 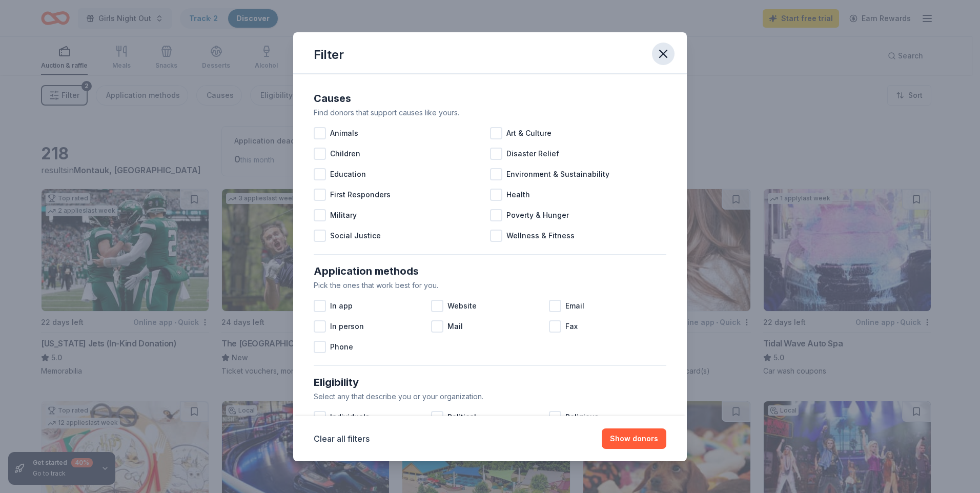 What do you see at coordinates (538, 215) in the screenshot?
I see `span: Poverty & Hunger` at bounding box center [538, 215].